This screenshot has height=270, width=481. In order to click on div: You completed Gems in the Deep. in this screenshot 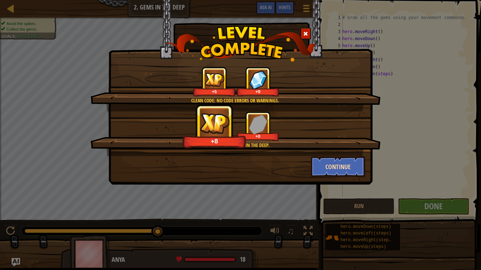, I will do `click(235, 145)`.